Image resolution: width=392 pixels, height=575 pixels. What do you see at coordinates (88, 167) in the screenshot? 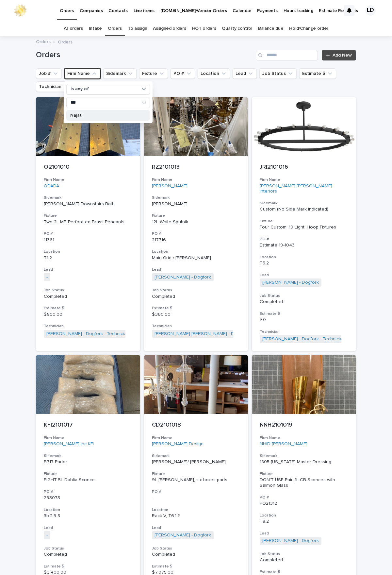
I see `p: O2101010` at bounding box center [88, 167].